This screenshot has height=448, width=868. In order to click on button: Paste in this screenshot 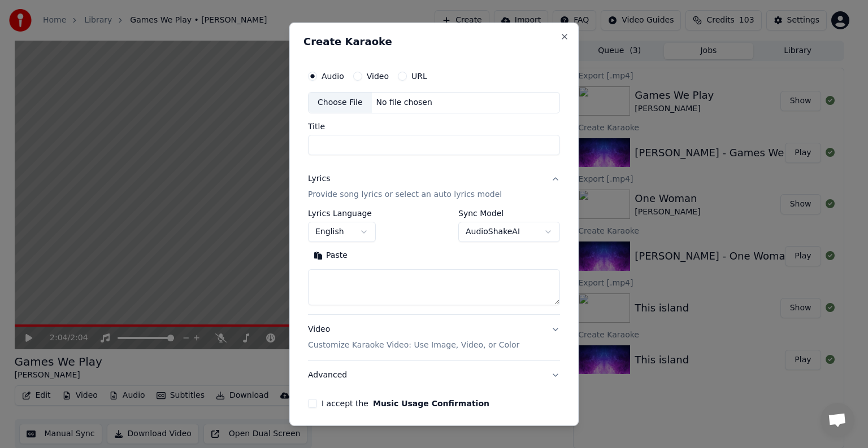, I will do `click(331, 256)`.